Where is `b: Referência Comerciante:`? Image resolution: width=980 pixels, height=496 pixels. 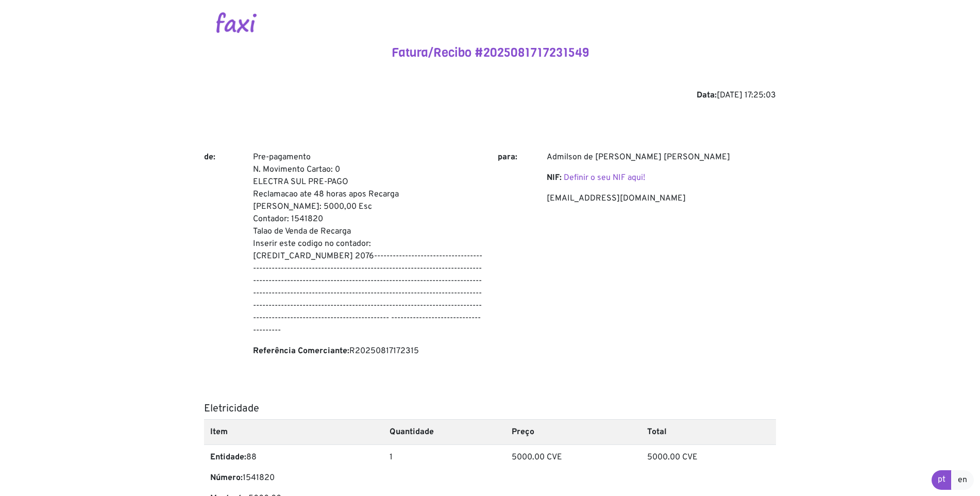
b: Referência Comerciante: is located at coordinates (301, 352).